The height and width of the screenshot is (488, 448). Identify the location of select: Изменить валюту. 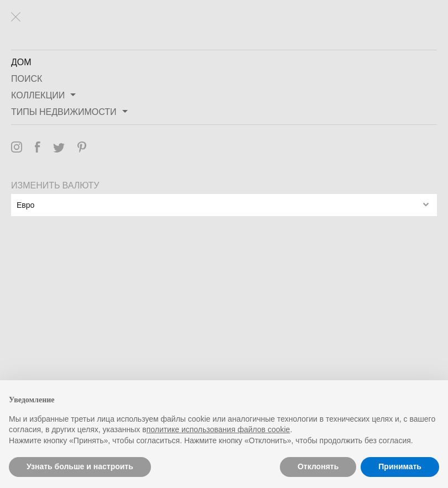
(224, 205).